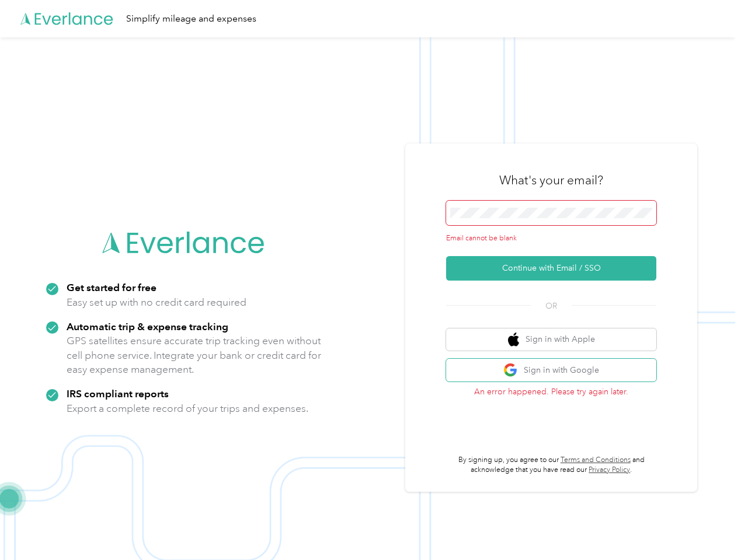 This screenshot has width=741, height=560. What do you see at coordinates (551, 370) in the screenshot?
I see `button: google logoSign in with Google` at bounding box center [551, 370].